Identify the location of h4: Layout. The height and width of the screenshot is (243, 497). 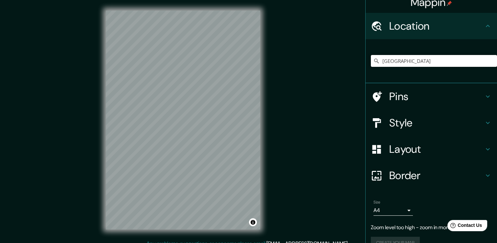
(437, 149).